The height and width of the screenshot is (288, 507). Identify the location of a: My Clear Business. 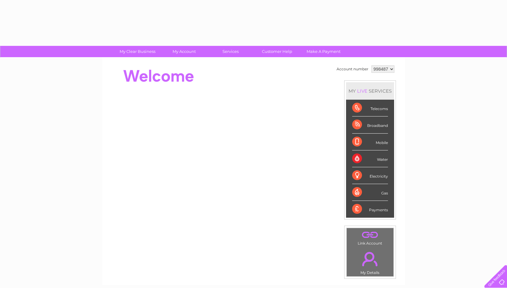
(137, 51).